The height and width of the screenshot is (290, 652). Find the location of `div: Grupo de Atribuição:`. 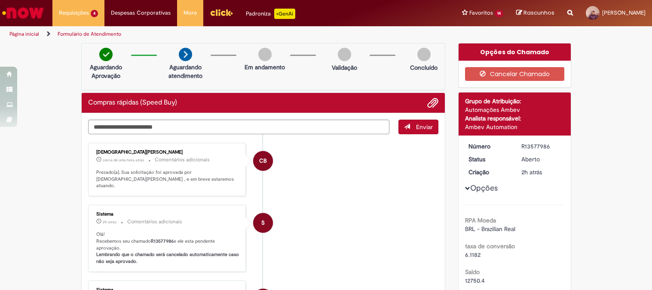

div: Grupo de Atribuição: is located at coordinates (515, 101).